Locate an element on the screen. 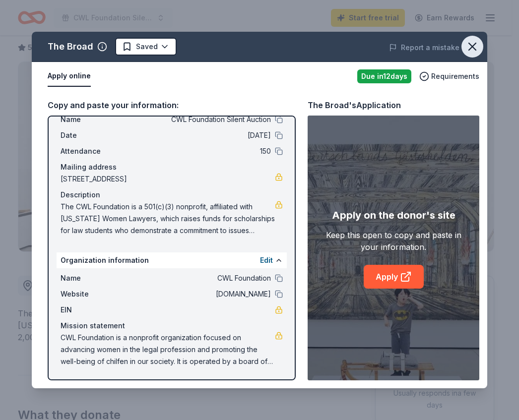 This screenshot has width=519, height=420. div: The Broad's Application is located at coordinates (354, 105).